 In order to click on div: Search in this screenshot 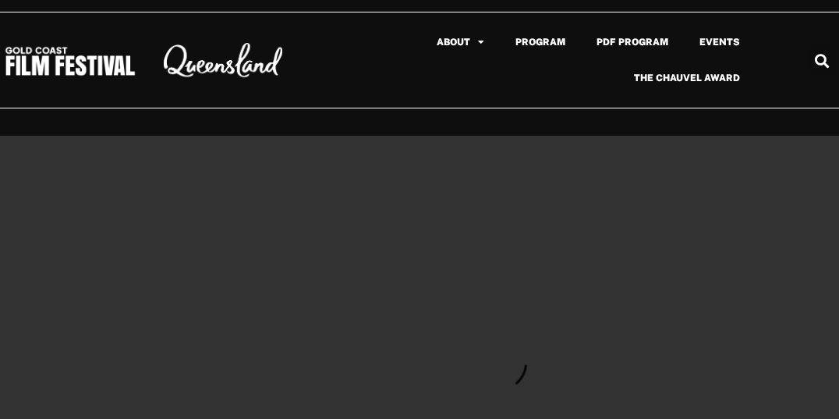, I will do `click(821, 61)`.